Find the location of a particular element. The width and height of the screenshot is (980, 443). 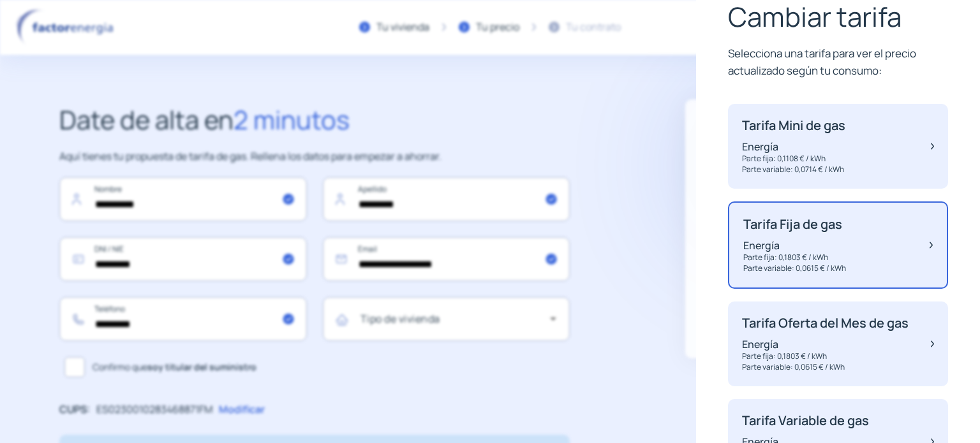

p: Parte fija: 0,1108 € / kWh is located at coordinates (794, 159).